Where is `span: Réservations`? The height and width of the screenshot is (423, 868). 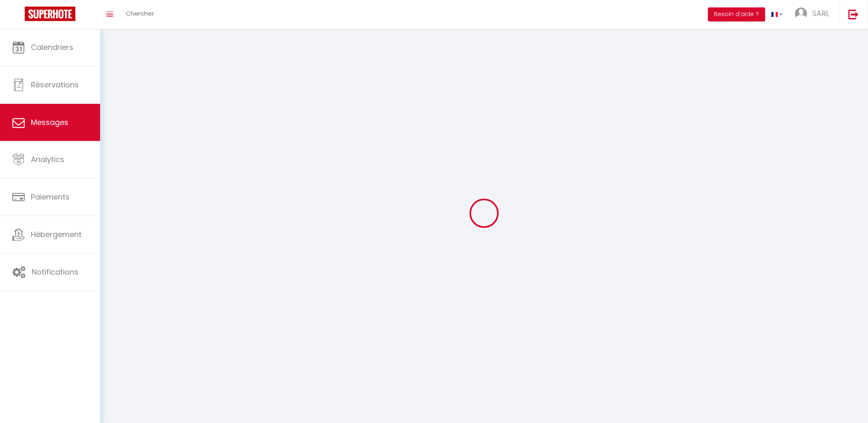
span: Réservations is located at coordinates (55, 84).